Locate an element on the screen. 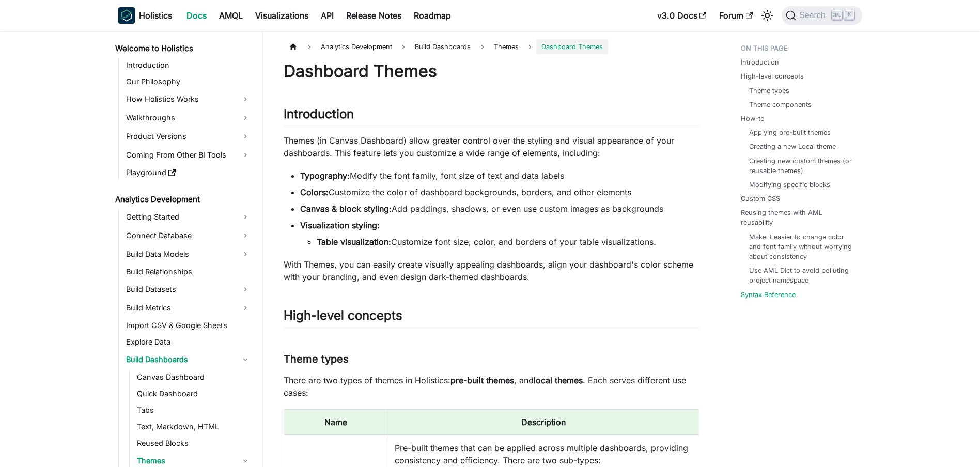  a: Release Notes is located at coordinates (374, 15).